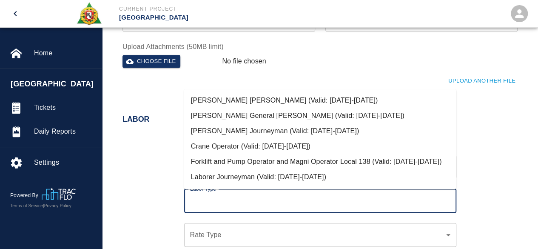 The width and height of the screenshot is (538, 249). What do you see at coordinates (59, 194) in the screenshot?
I see `img: TracFlo` at bounding box center [59, 194].